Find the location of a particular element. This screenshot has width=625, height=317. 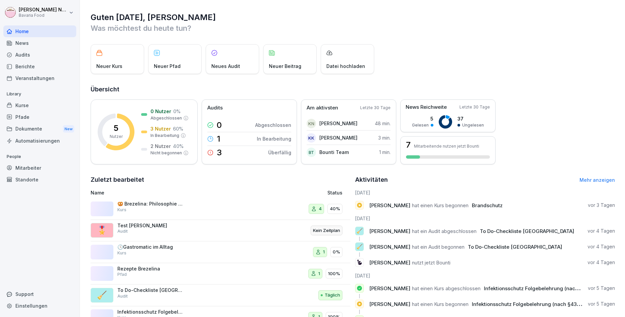

p: 0 Nutzer is located at coordinates (161, 111).